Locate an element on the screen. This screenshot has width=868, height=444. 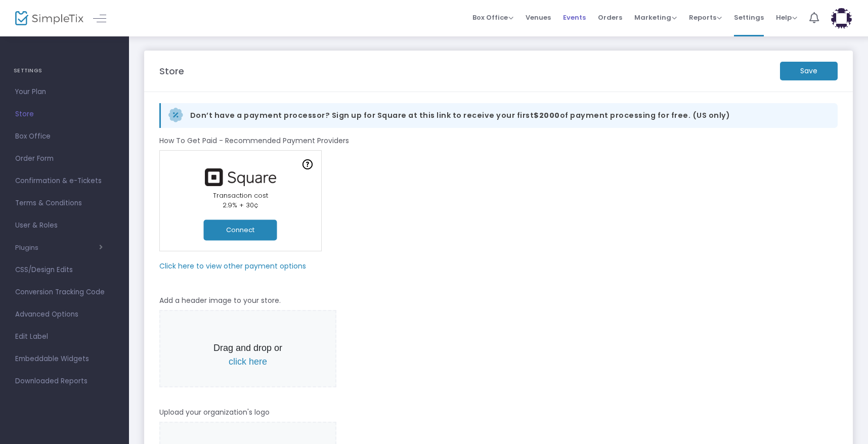
span: Settings is located at coordinates (749, 17).